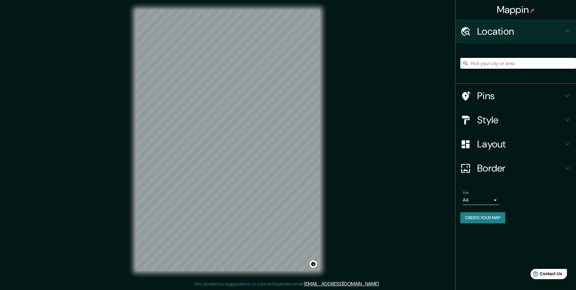 The image size is (576, 290). Describe the element at coordinates (533, 11) in the screenshot. I see `img: pin-icon.png` at that location.